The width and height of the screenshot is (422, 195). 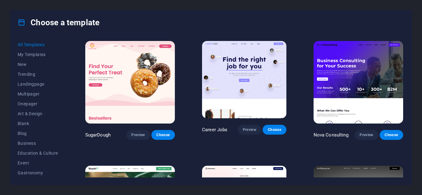 I want to click on button: Trending, so click(x=38, y=74).